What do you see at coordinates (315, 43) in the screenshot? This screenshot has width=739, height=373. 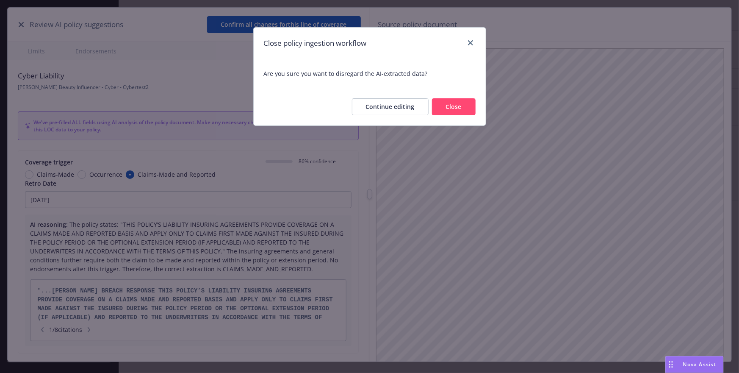 I see `h1: Close policy ingestion workflow` at bounding box center [315, 43].